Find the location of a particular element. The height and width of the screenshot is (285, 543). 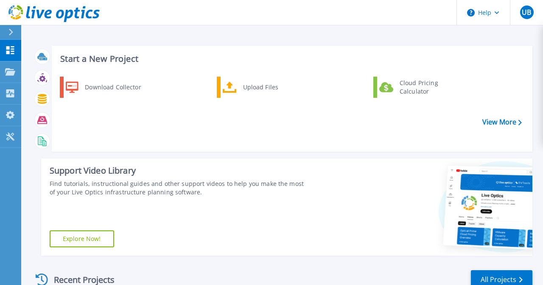

div: Support Video Library is located at coordinates (177, 171).